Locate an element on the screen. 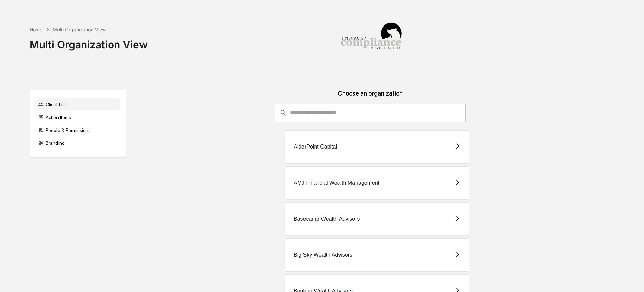 The height and width of the screenshot is (292, 644). img: Integrated Compliance Advisors is located at coordinates (371, 39).